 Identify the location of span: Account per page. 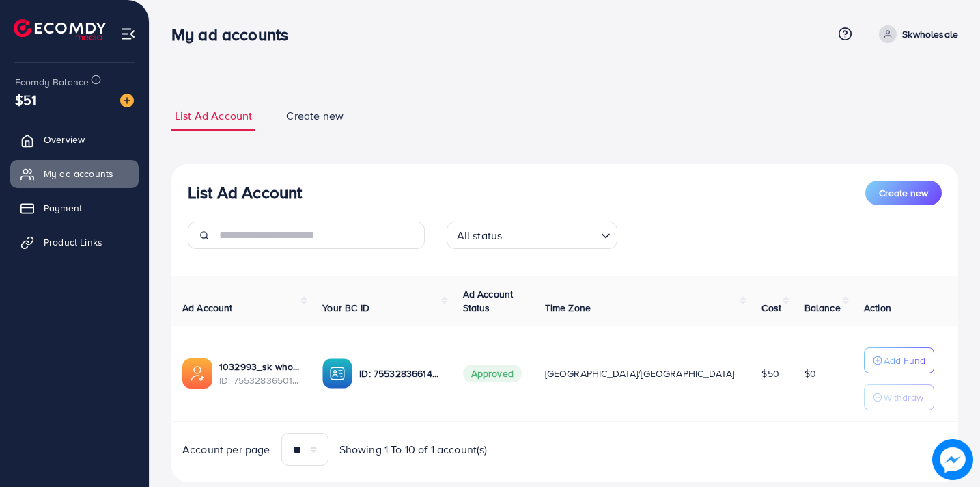
(226, 449).